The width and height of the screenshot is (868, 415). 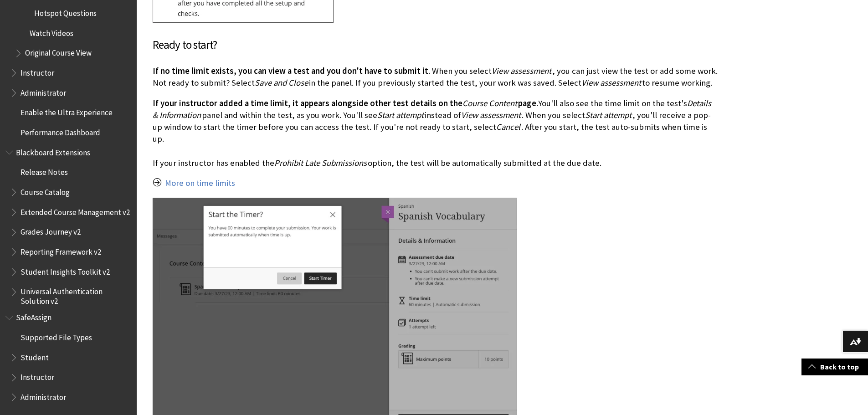 I want to click on span: Enable the Ultra Experience, so click(x=67, y=111).